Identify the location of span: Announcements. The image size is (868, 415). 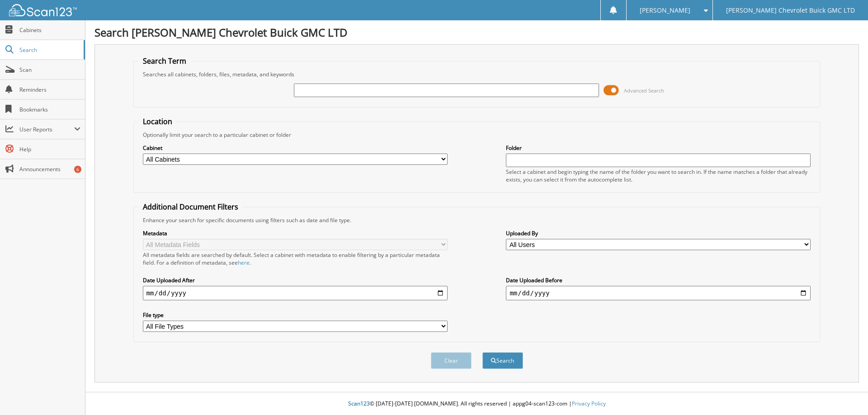
(50, 169).